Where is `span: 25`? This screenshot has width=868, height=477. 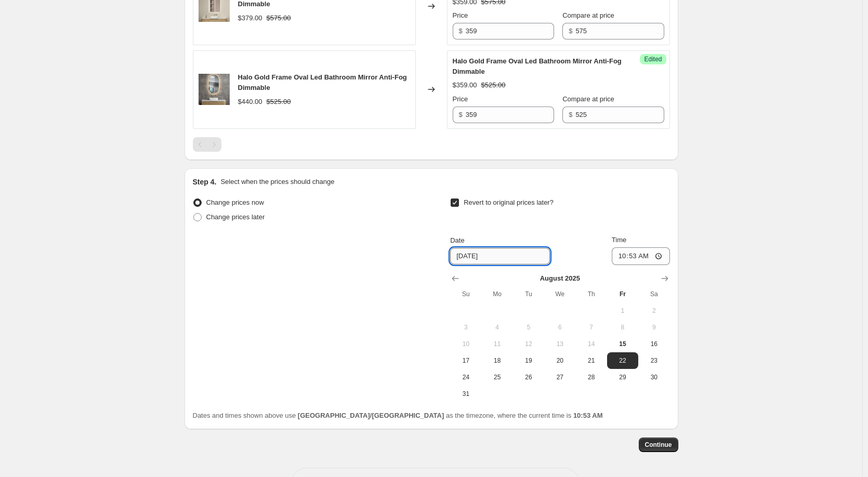 span: 25 is located at coordinates (497, 377).